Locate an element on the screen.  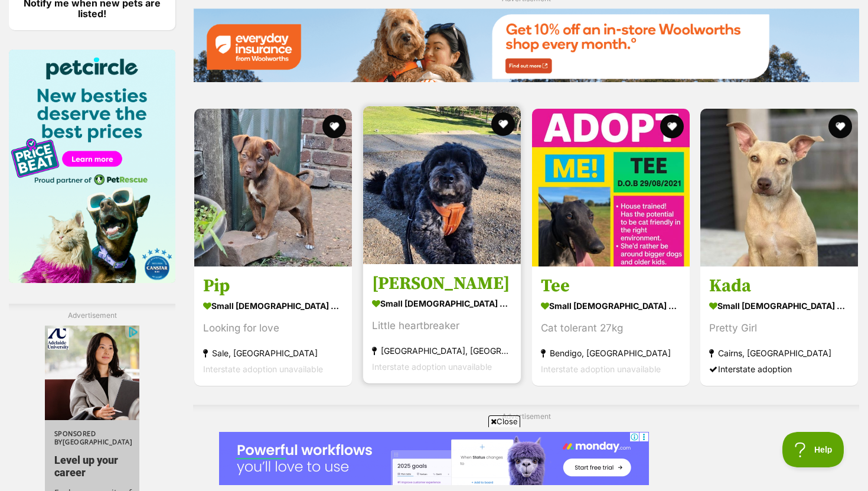
h3: Kada is located at coordinates (779, 286).